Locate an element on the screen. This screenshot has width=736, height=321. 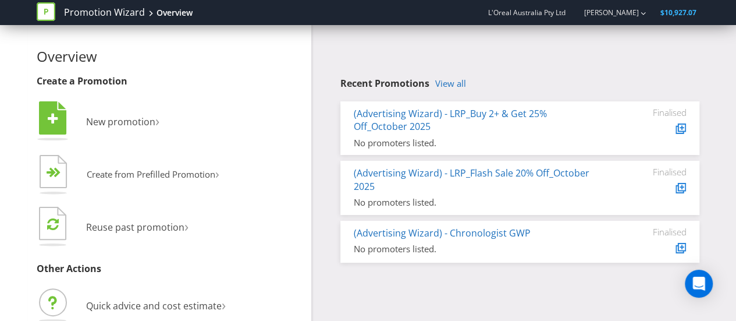
div: Open Intercom Messenger is located at coordinates (699, 283).